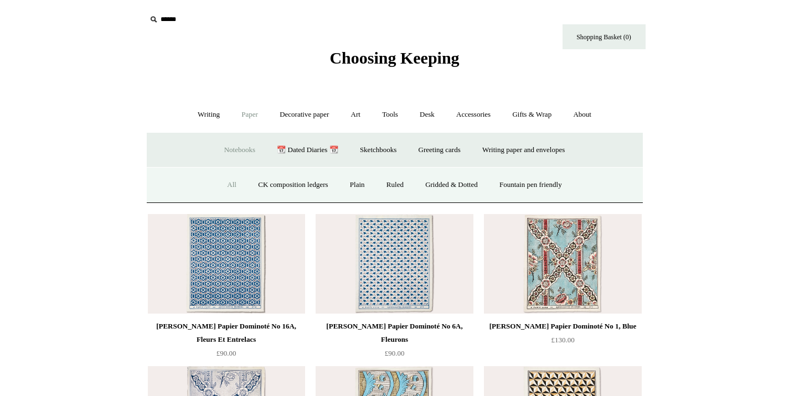  I want to click on a: Plain, so click(357, 185).